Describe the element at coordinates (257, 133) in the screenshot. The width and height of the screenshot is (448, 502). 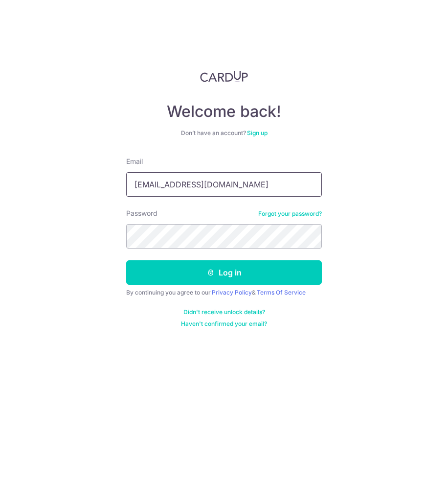
I see `a: Sign up` at that location.